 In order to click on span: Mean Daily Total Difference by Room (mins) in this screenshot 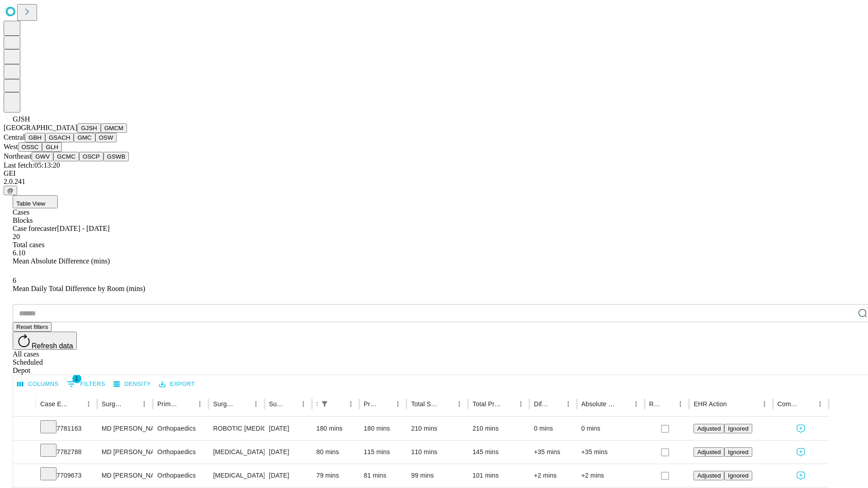, I will do `click(79, 288)`.